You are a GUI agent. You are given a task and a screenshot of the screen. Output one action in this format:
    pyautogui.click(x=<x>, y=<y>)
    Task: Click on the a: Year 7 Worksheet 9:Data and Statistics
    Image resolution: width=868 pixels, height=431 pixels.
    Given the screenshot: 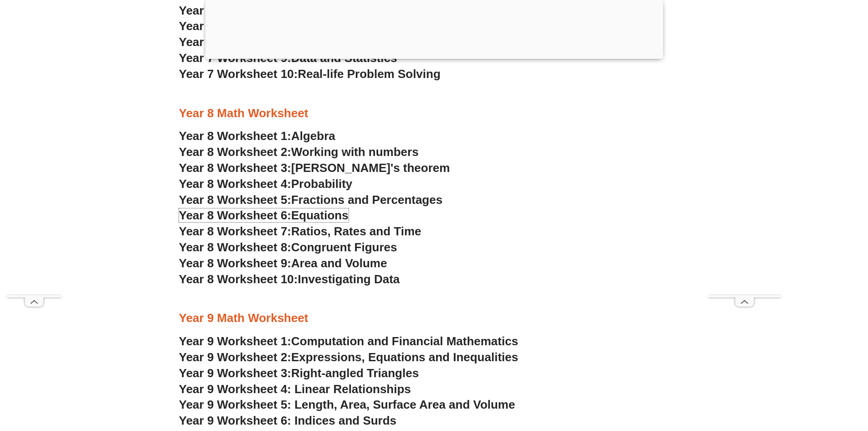 What is the action you would take?
    pyautogui.click(x=288, y=58)
    